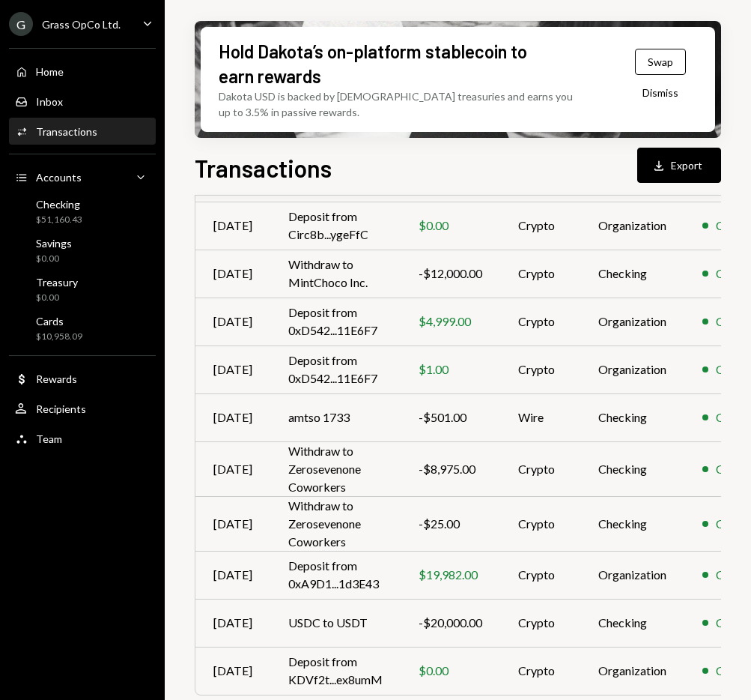  I want to click on div: $10,958.09, so click(59, 337).